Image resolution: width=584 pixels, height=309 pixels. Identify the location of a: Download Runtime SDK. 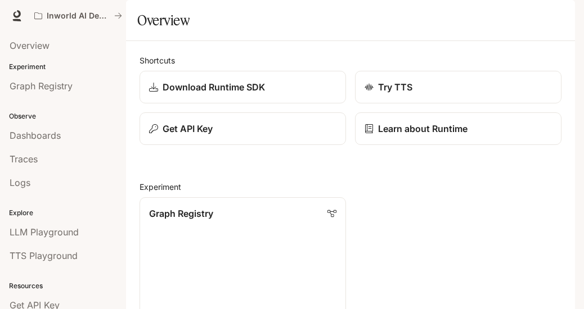
(243, 87).